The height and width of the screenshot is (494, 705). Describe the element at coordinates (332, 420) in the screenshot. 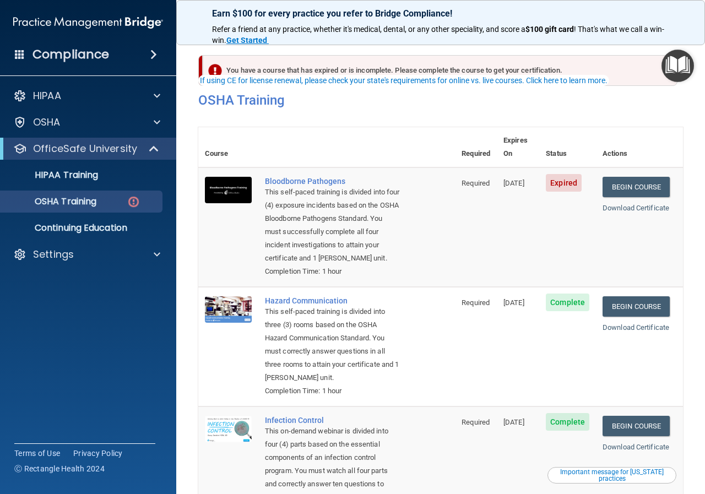

I see `a: Infection Control` at that location.